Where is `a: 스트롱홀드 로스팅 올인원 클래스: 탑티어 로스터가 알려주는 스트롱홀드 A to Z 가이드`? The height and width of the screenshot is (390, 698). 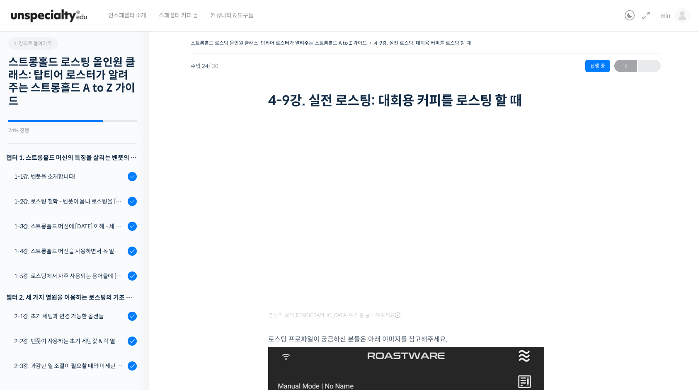 a: 스트롱홀드 로스팅 올인원 클래스: 탑티어 로스터가 알려주는 스트롱홀드 A to Z 가이드 is located at coordinates (279, 43).